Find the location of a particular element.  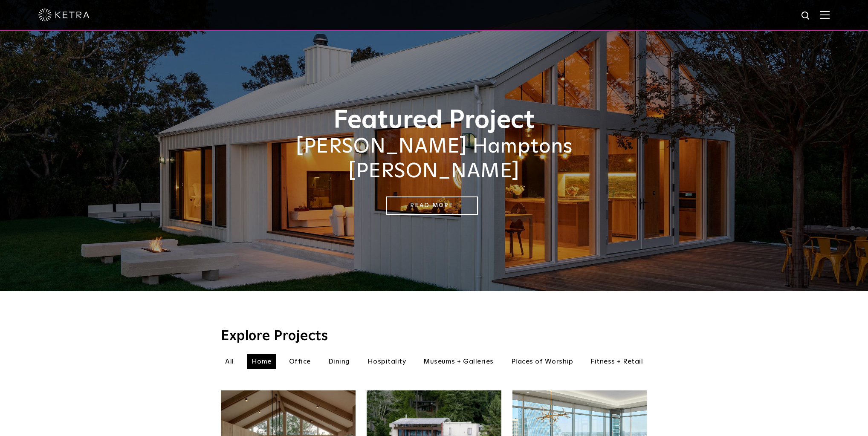

li: Museums + Galleries is located at coordinates (458, 361).